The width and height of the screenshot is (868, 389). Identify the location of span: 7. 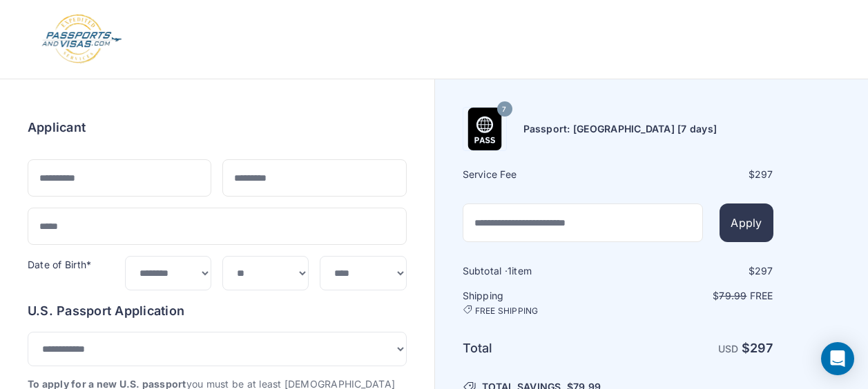
(505, 110).